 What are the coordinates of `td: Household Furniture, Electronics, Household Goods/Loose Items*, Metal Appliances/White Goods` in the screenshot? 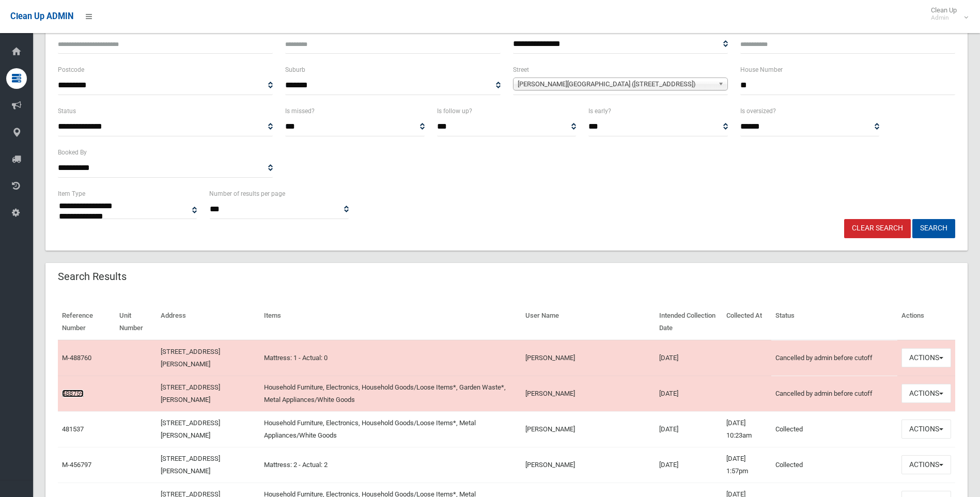 It's located at (391, 429).